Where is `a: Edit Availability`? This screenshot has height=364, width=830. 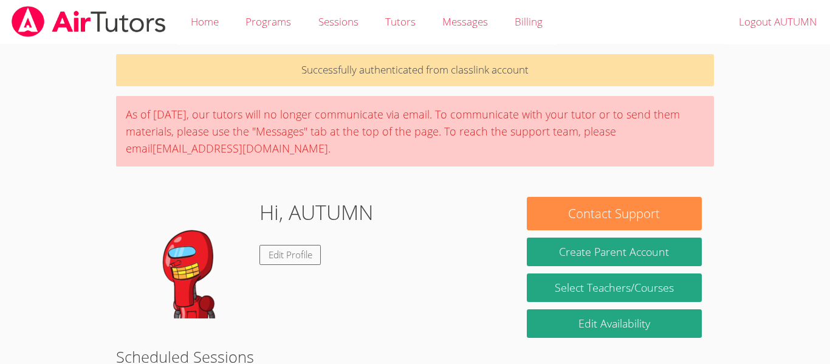 a: Edit Availability is located at coordinates (614, 323).